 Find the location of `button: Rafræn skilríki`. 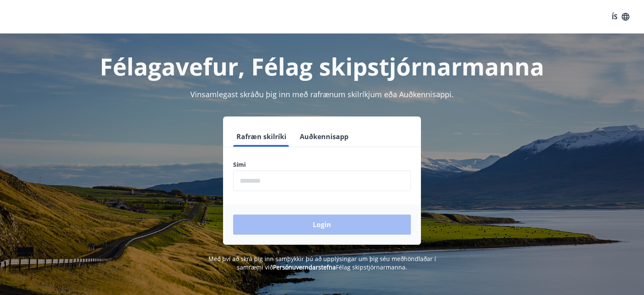

button: Rafræn skilríki is located at coordinates (261, 137).